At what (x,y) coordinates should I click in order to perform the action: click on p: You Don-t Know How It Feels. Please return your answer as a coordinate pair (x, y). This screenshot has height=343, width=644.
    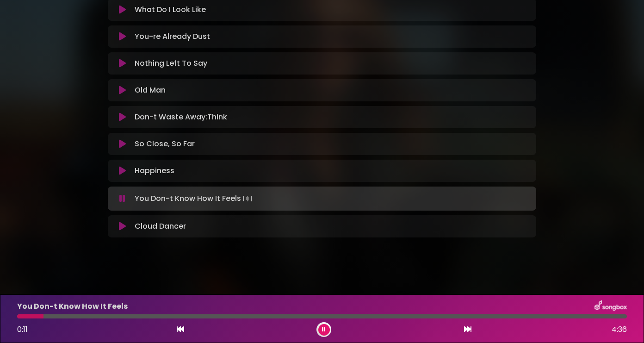
    Looking at the image, I should click on (194, 198).